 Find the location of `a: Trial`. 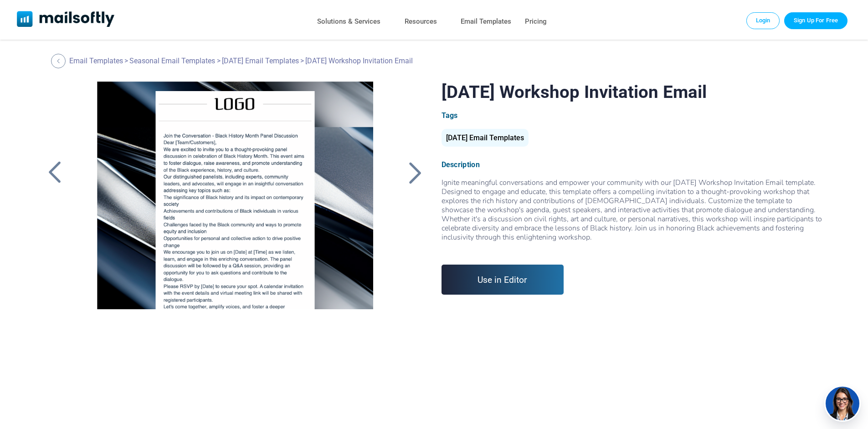

a: Trial is located at coordinates (816, 21).